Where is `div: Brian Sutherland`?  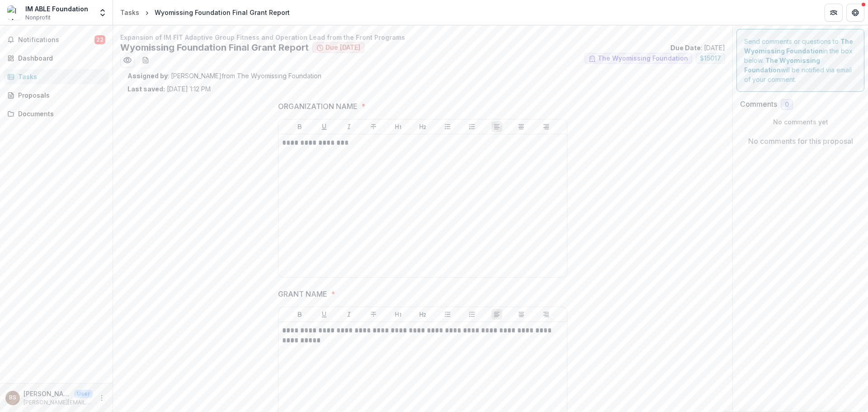 div: Brian Sutherland is located at coordinates (12, 398).